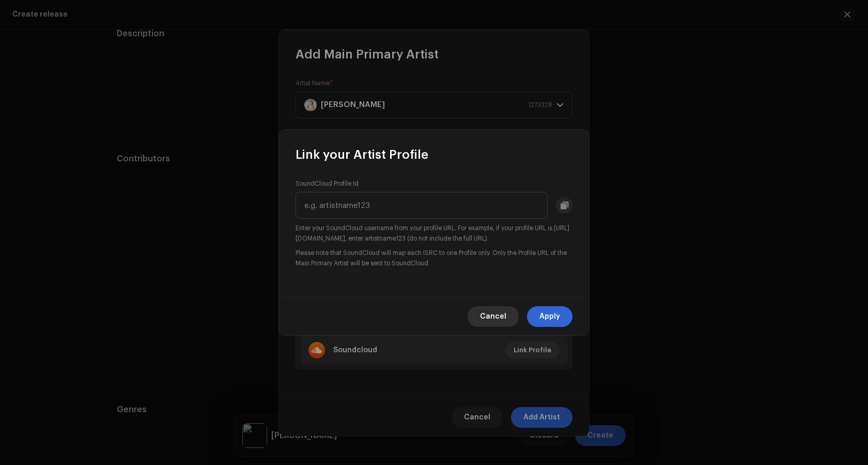 The image size is (868, 465). I want to click on button: Apply, so click(550, 316).